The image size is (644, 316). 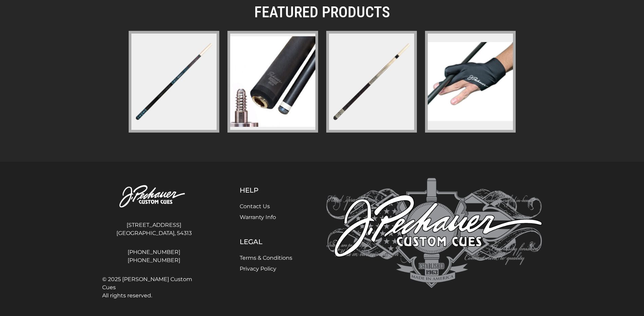 I want to click on img: pl-31-limited-edition, so click(x=174, y=81).